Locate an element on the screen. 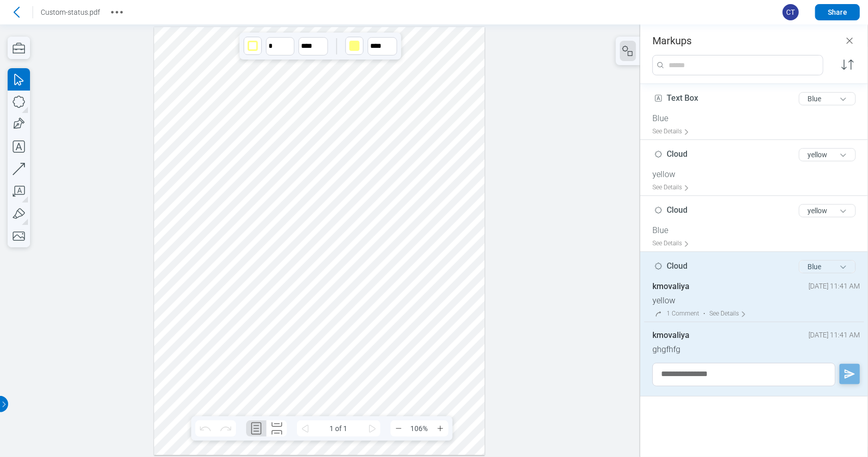  span: 106% is located at coordinates (419, 429).